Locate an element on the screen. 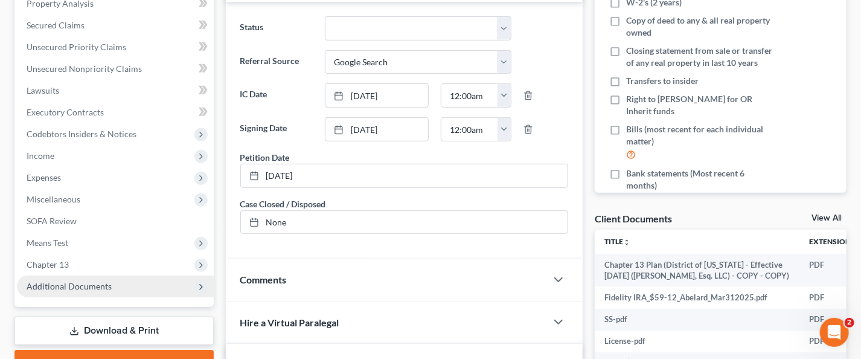 This screenshot has width=861, height=359. label: Status is located at coordinates (276, 28).